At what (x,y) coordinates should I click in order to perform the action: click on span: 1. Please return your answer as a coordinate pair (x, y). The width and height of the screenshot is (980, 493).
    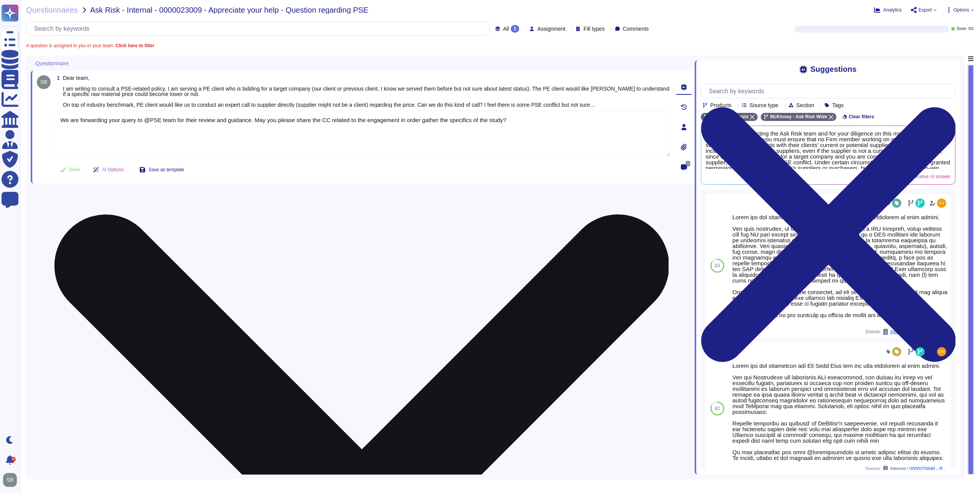
    Looking at the image, I should click on (57, 78).